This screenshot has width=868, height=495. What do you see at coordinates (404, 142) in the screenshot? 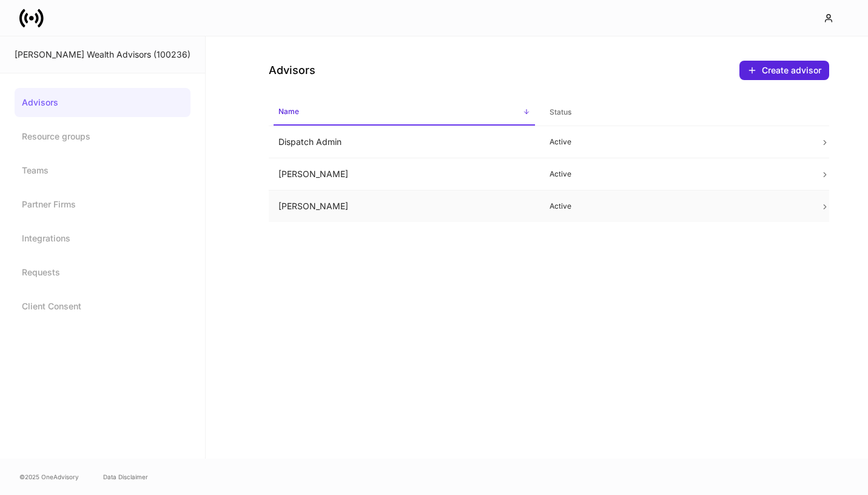
I see `td: Dispatch Admin` at bounding box center [404, 142].